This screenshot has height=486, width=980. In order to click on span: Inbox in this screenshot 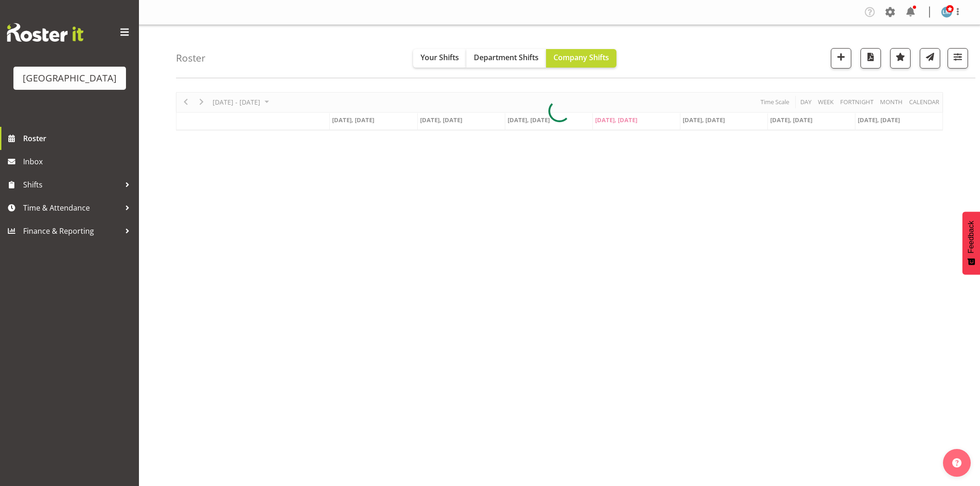, I will do `click(79, 162)`.